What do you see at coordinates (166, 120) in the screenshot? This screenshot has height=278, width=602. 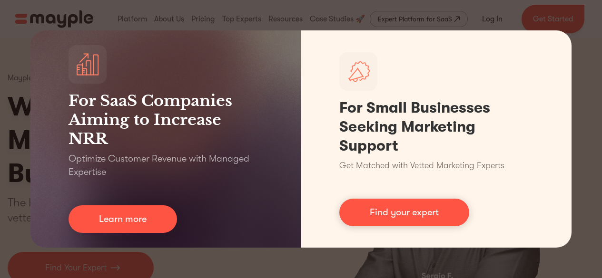 I see `h3: For SaaS Companies Aiming to Increase NRR` at bounding box center [166, 120].